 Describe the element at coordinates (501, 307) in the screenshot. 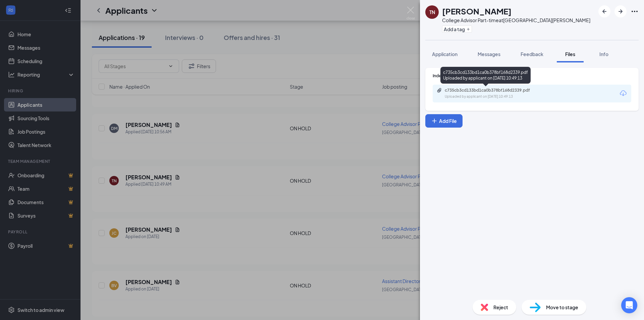

I see `span: Reject` at that location.